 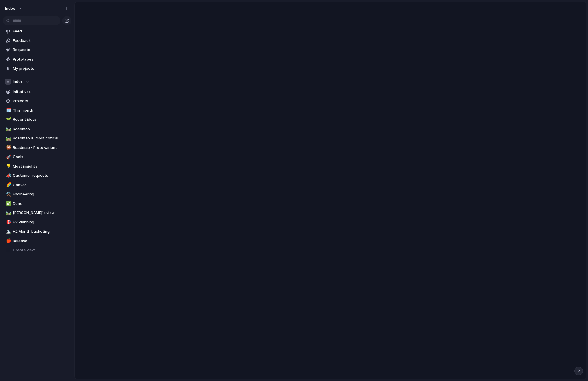 I want to click on a: 🎇Roadmap - Proto variant, so click(x=37, y=148).